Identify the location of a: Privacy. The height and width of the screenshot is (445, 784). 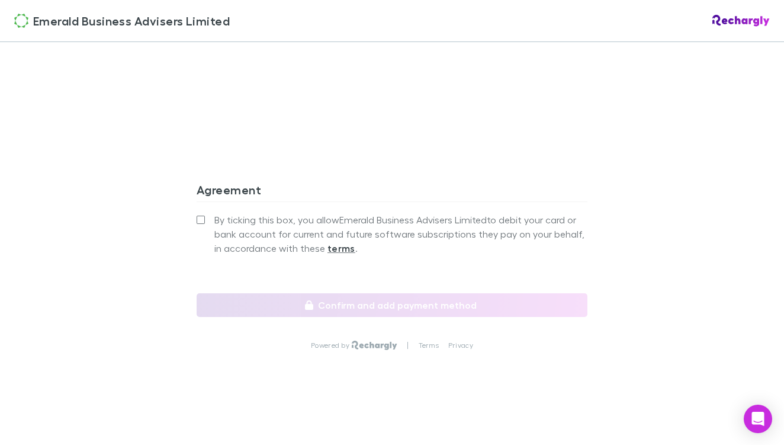
(461, 345).